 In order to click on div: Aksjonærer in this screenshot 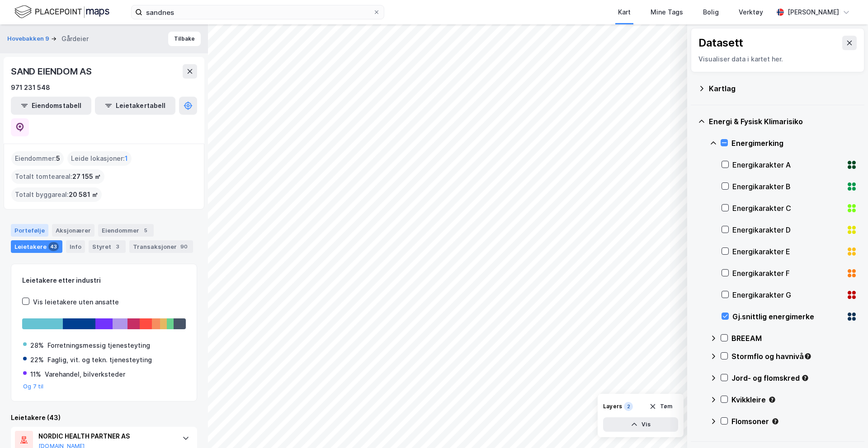, I will do `click(73, 230)`.